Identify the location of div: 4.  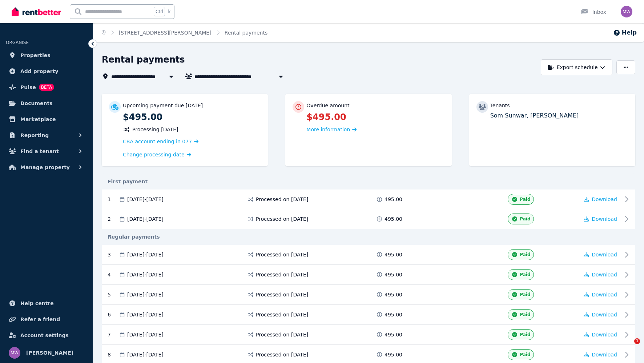
(113, 275).